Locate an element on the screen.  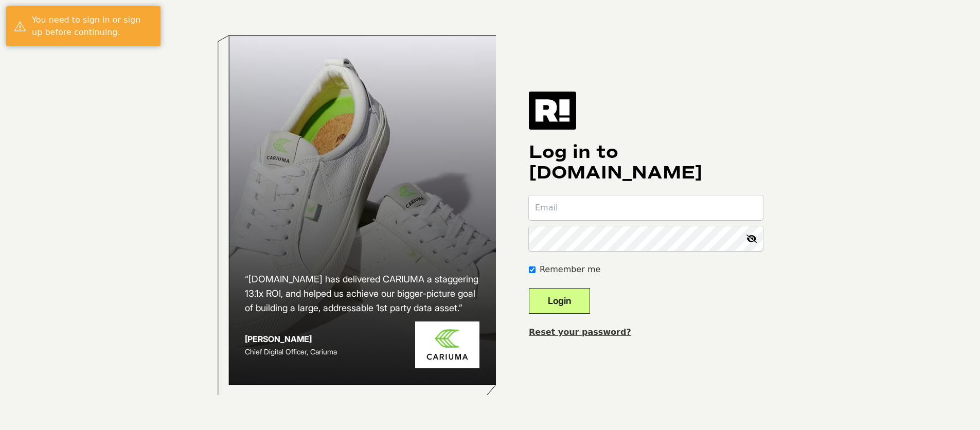
img: Retention.com is located at coordinates (552, 111).